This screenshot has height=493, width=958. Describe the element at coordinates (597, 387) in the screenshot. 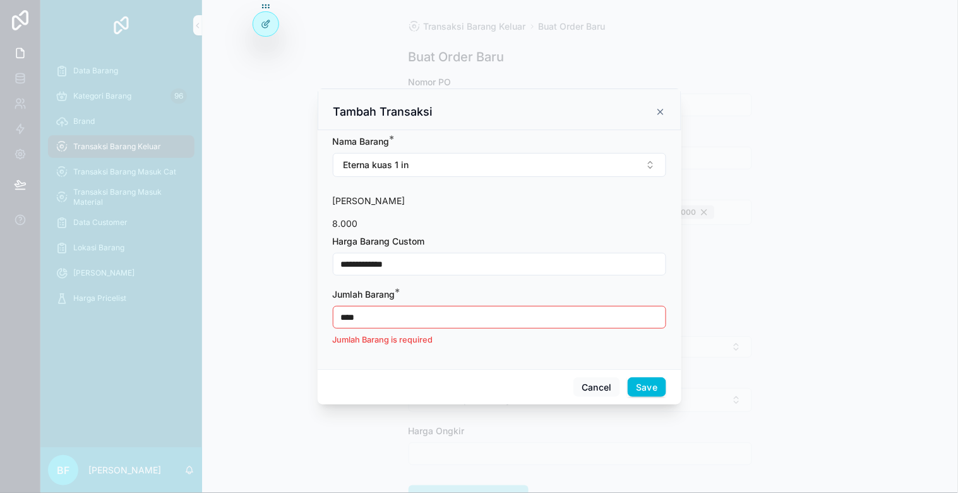

I see `button: Cancel` at that location.